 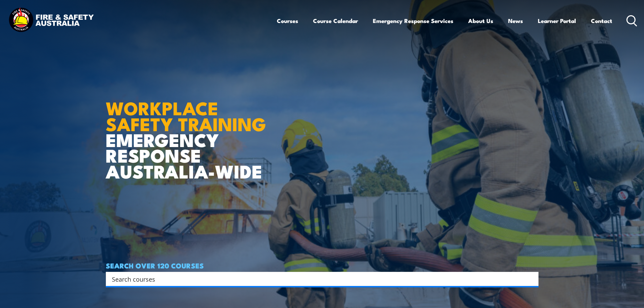 I want to click on input: Search input, so click(x=318, y=279).